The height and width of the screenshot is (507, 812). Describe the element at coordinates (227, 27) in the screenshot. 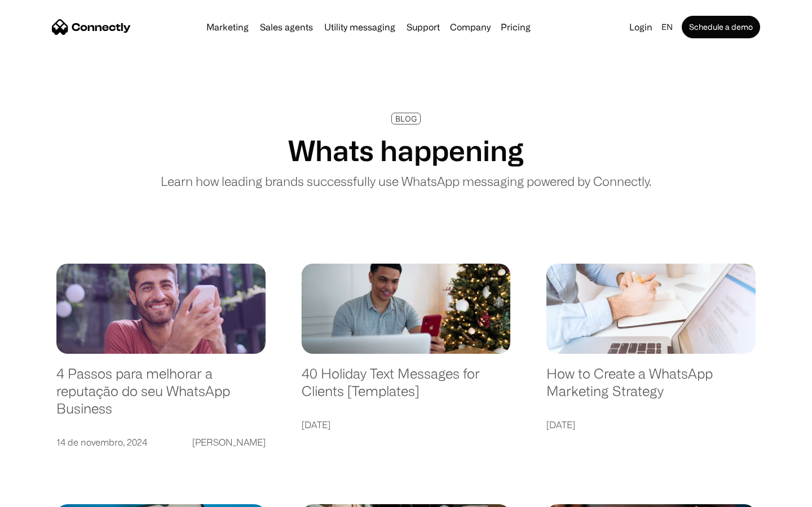

I see `a: Marketing` at that location.